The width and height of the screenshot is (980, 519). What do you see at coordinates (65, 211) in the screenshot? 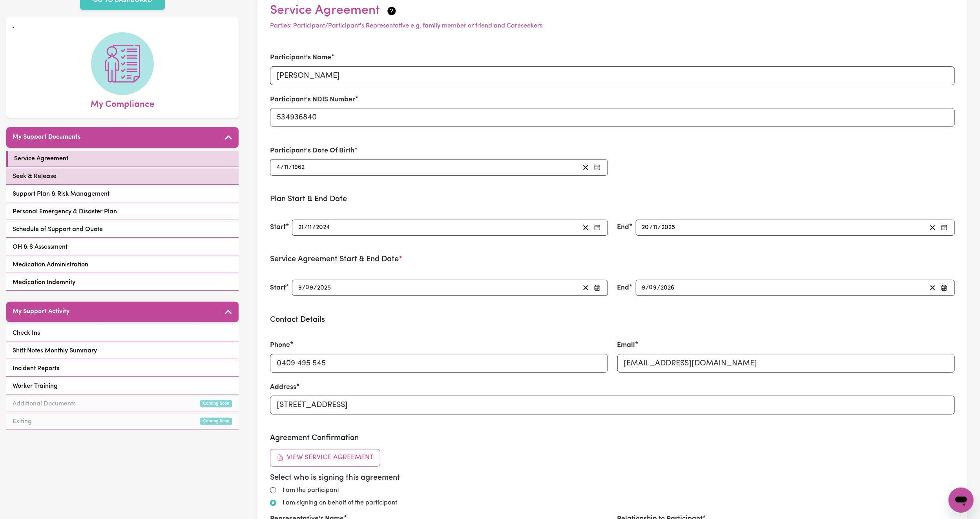
I see `span: Personal Emergency & Disaster Plan` at bounding box center [65, 211].